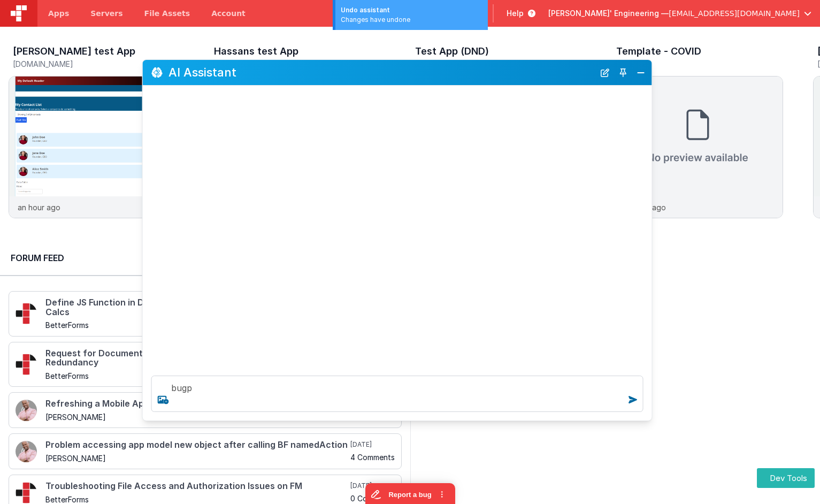 The image size is (820, 504). Describe the element at coordinates (641, 73) in the screenshot. I see `button: Close` at that location.